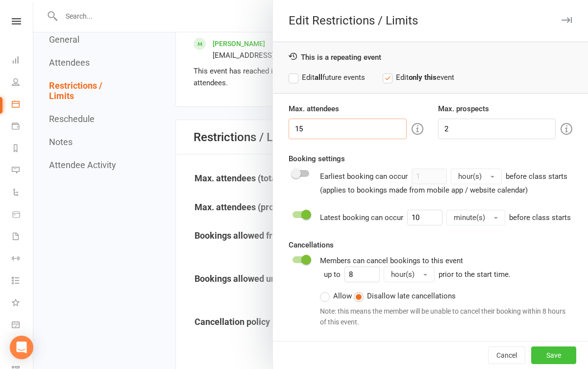 Image resolution: width=588 pixels, height=369 pixels. What do you see at coordinates (327, 78) in the screenshot?
I see `label: Edit future events` at bounding box center [327, 78].